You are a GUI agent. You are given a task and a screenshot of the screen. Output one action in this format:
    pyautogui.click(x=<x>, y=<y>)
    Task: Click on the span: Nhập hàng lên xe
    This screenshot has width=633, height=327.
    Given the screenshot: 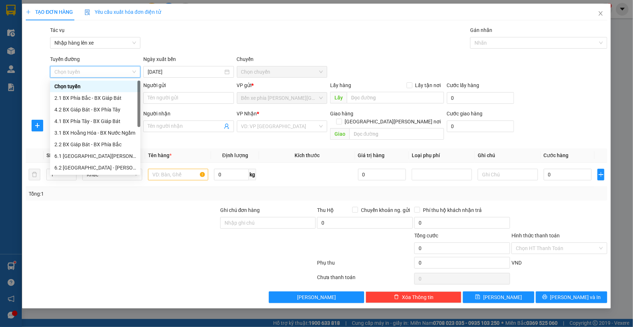 What is the action you would take?
    pyautogui.click(x=95, y=43)
    